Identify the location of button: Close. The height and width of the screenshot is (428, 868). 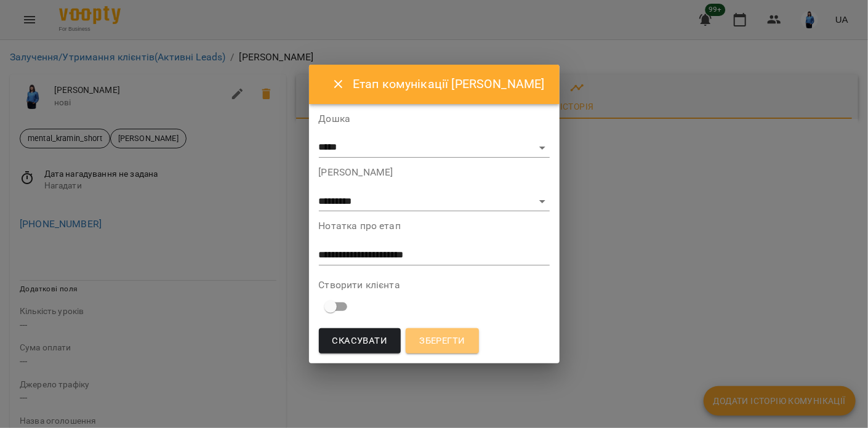
(338, 84).